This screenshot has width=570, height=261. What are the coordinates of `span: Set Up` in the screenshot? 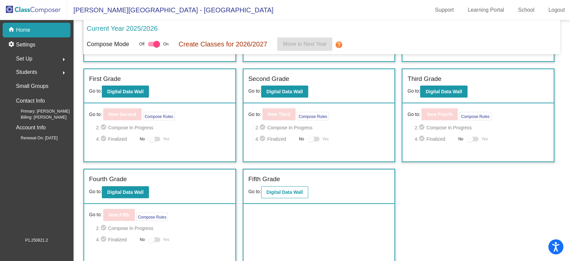 It's located at (24, 59).